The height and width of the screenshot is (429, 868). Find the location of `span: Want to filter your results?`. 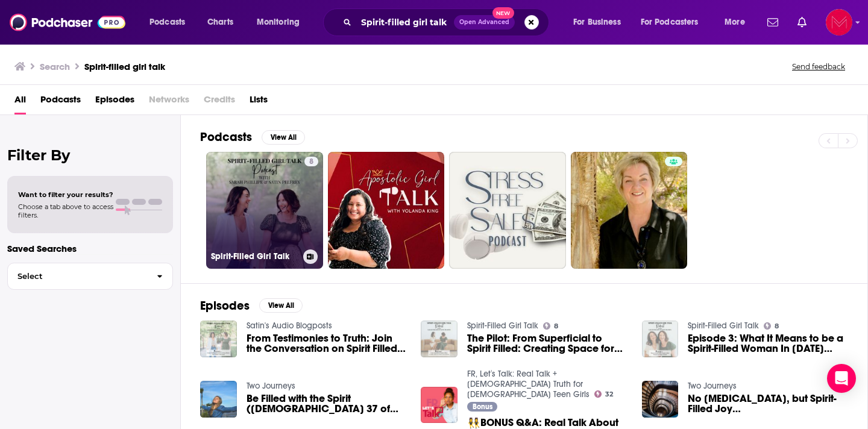

span: Want to filter your results? is located at coordinates (65, 195).